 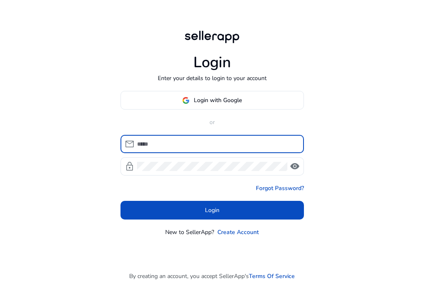 I want to click on p: New to SellerApp?, so click(x=190, y=232).